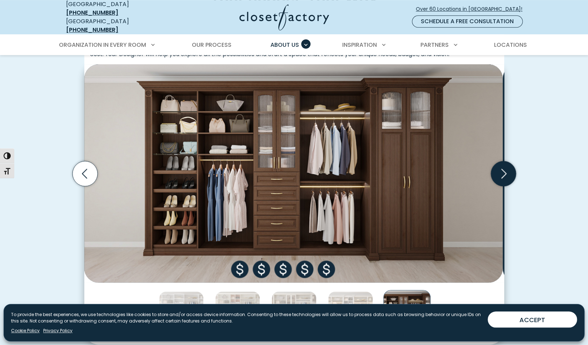 The height and width of the screenshot is (345, 588). I want to click on span: Inspiration, so click(359, 45).